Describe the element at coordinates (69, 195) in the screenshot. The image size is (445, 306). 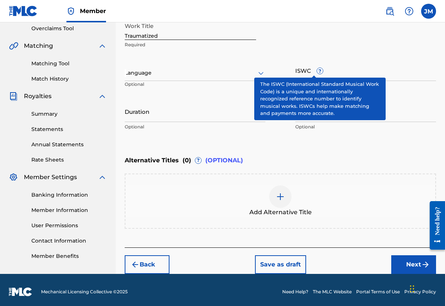
I see `a: Banking Information` at that location.